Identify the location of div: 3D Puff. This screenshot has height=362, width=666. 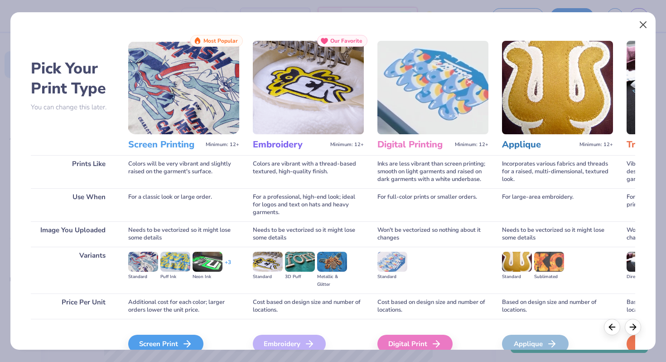
(300, 276).